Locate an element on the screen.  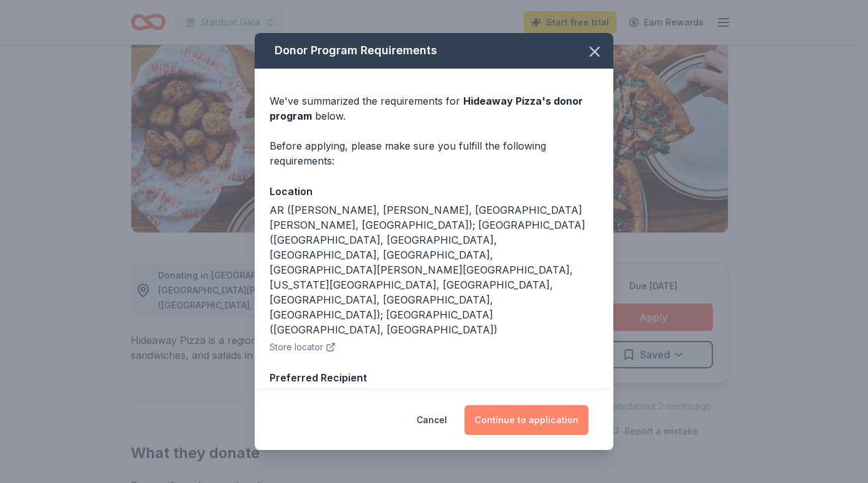
button: Store locator is located at coordinates (303, 347).